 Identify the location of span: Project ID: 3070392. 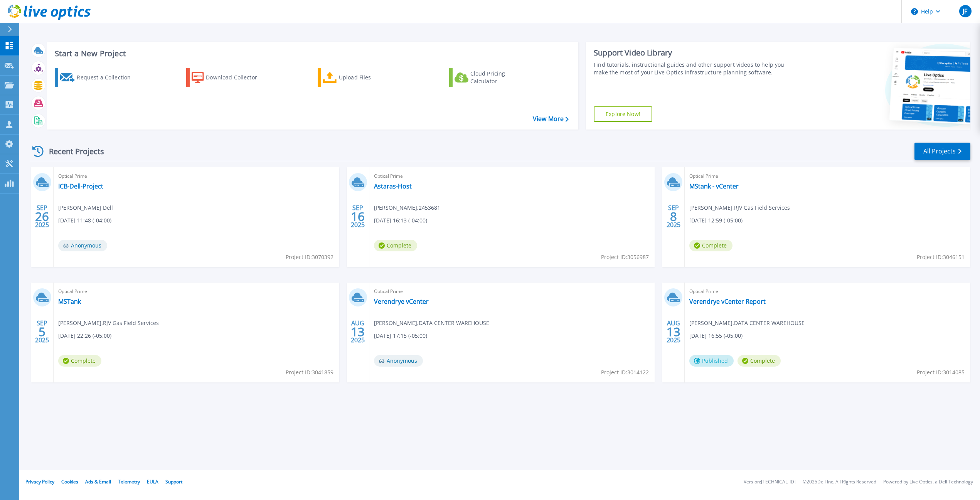
(310, 257).